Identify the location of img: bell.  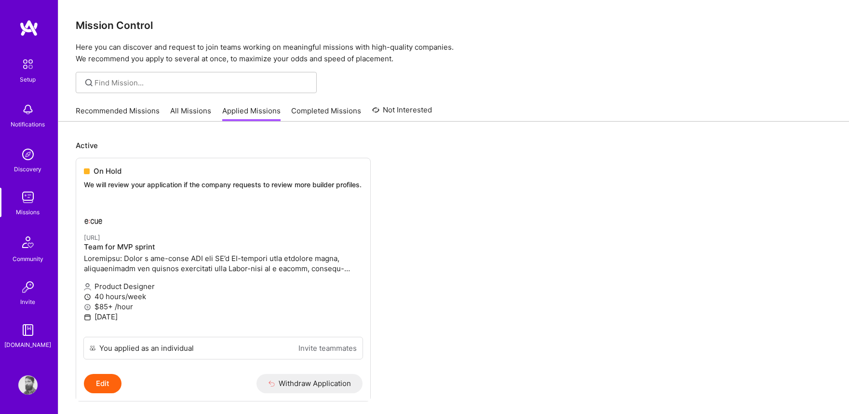
(28, 109).